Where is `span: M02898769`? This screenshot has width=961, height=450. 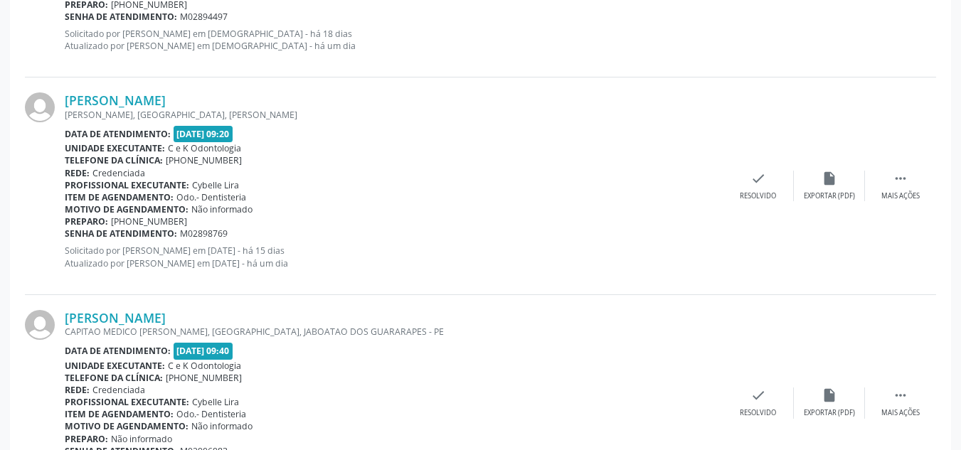
span: M02898769 is located at coordinates (203, 233).